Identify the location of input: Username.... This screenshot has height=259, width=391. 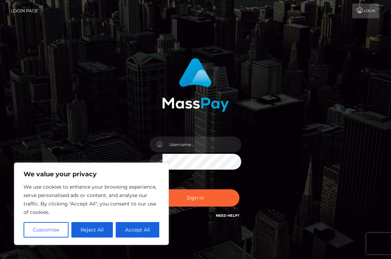
(202, 144).